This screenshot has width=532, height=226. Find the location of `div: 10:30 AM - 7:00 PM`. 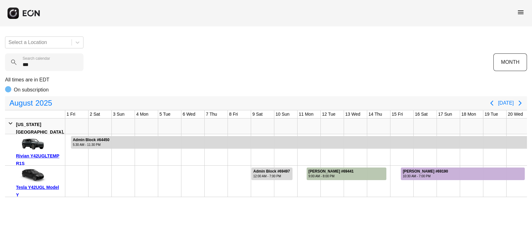

div: 10:30 AM - 7:00 PM is located at coordinates (426, 176).